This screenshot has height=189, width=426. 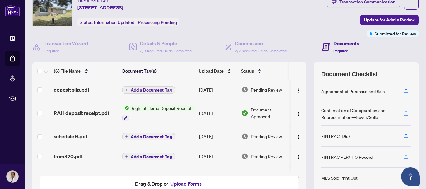 What do you see at coordinates (270, 113) in the screenshot?
I see `span: Document Approved` at bounding box center [270, 113].